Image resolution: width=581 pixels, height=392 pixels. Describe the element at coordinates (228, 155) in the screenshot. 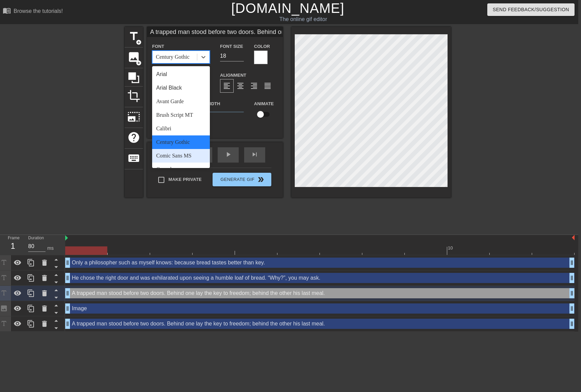

I see `span: play_arrow` at that location.